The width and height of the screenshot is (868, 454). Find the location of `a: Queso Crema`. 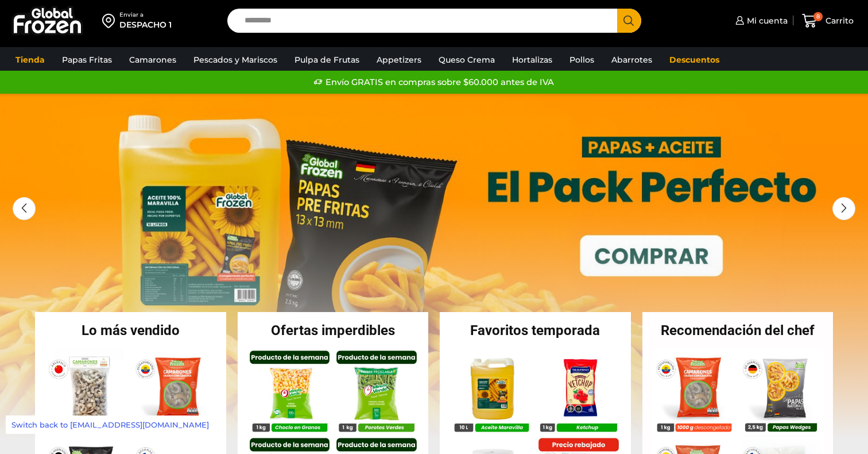

a: Queso Crema is located at coordinates (467, 60).